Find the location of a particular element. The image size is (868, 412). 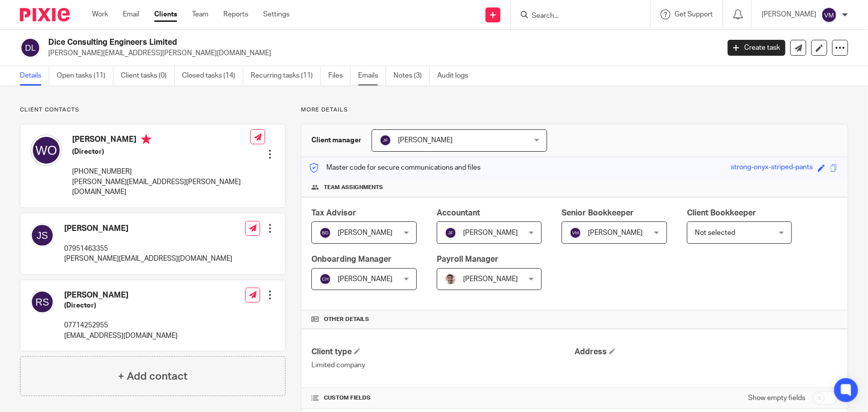

span: Onboarding Manager is located at coordinates (351, 259).